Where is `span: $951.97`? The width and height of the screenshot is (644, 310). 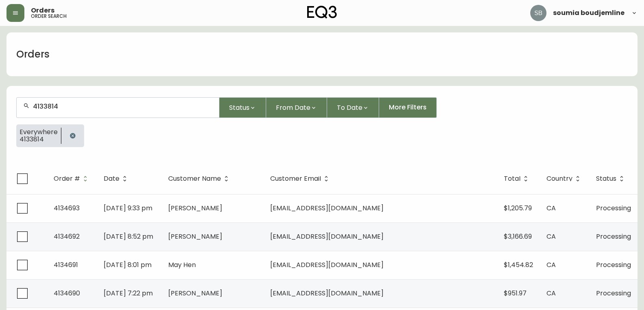
span: $951.97 is located at coordinates (515, 293).